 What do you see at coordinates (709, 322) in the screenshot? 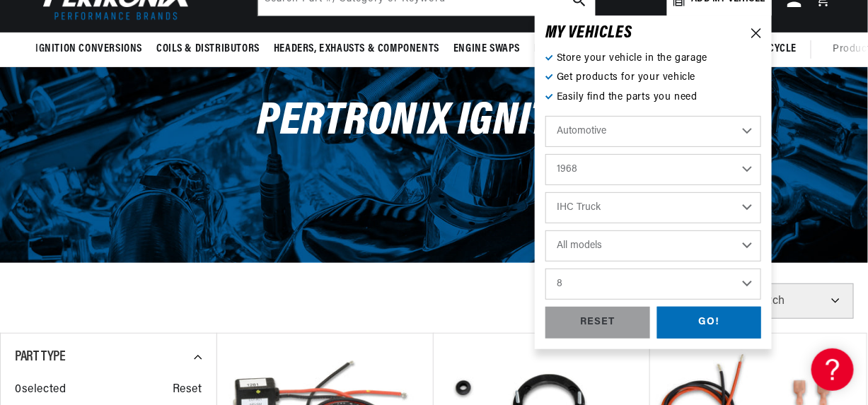
I see `div: GO!` at bounding box center [709, 322].